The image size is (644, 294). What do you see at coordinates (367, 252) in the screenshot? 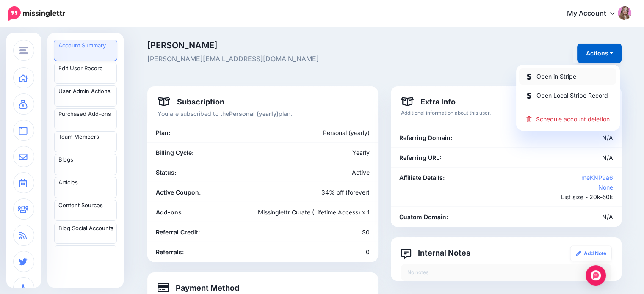
I see `span: 0` at bounding box center [367, 252].